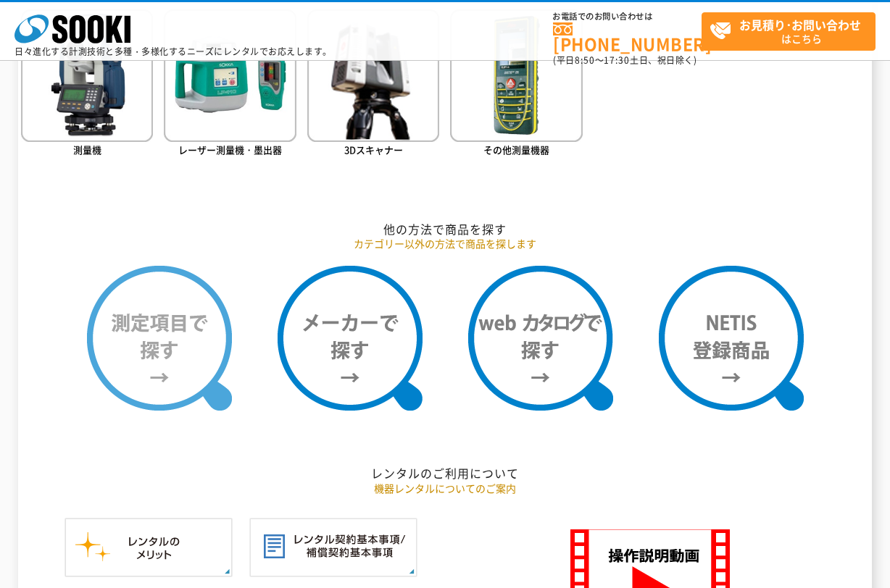  What do you see at coordinates (585, 60) in the screenshot?
I see `span: 8:50` at bounding box center [585, 60].